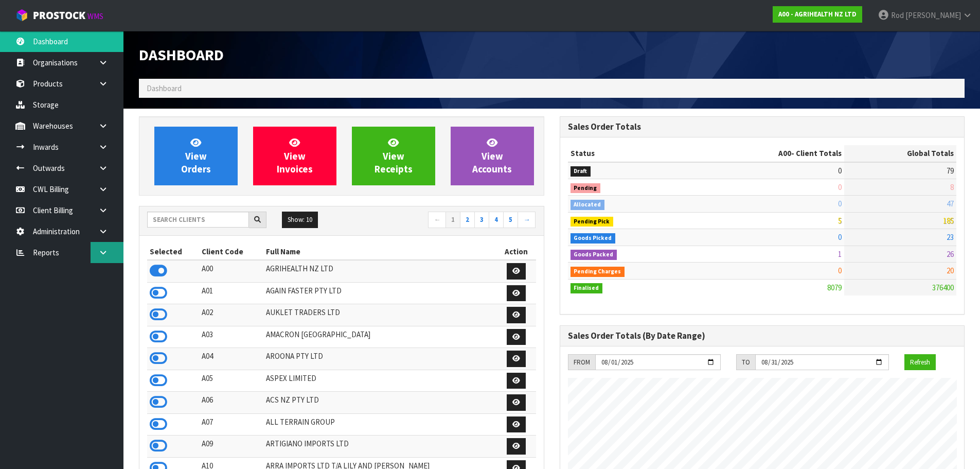  I want to click on button: Refresh, so click(920, 362).